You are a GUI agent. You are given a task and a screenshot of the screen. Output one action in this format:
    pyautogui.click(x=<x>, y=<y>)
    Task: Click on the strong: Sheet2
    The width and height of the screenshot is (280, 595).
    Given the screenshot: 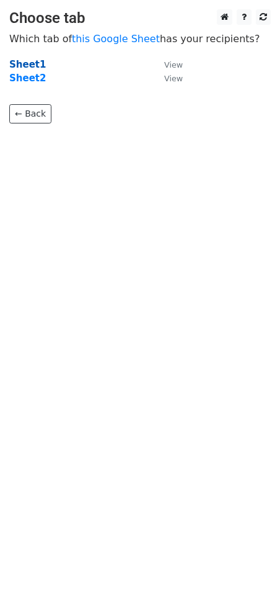 What is the action you would take?
    pyautogui.click(x=27, y=78)
    